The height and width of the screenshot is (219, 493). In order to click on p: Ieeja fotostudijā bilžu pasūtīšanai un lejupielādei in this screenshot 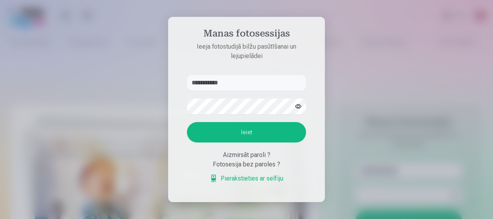, I will do `click(246, 51)`.